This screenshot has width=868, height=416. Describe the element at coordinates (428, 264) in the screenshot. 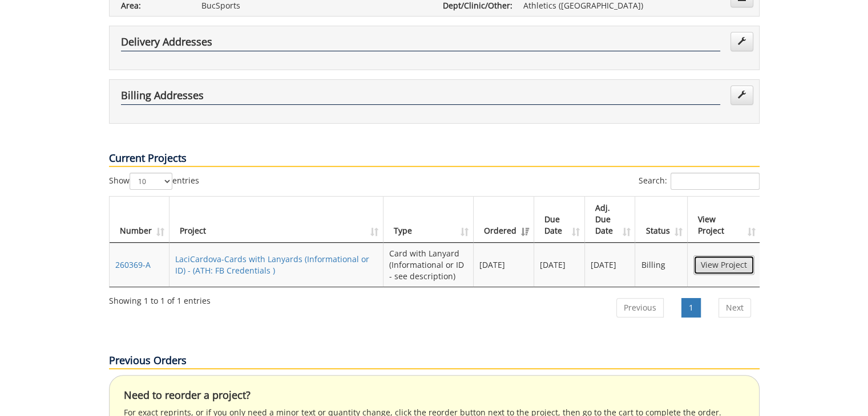

I see `td: Card with Lanyard (Informational or ID - see description)` at that location.